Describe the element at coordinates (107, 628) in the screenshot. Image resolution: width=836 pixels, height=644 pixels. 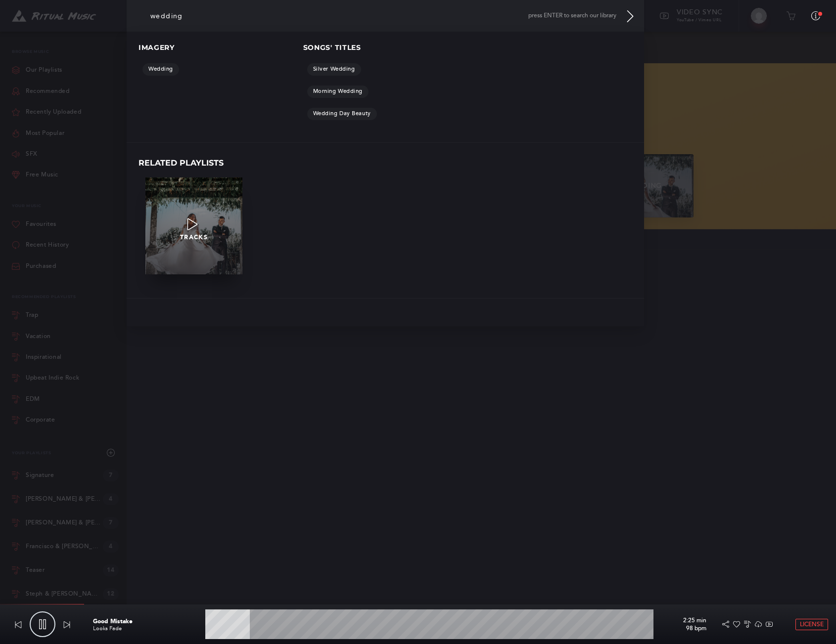
I see `a: Looks Fade` at that location.